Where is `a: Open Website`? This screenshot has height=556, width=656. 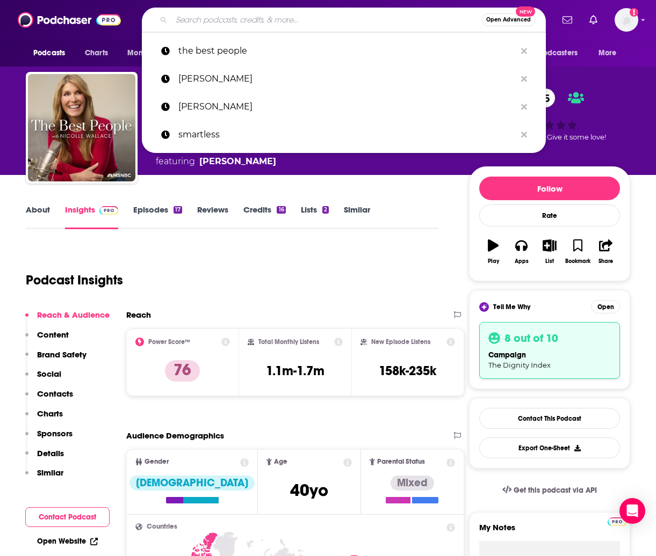
a: Open Website is located at coordinates (67, 541).